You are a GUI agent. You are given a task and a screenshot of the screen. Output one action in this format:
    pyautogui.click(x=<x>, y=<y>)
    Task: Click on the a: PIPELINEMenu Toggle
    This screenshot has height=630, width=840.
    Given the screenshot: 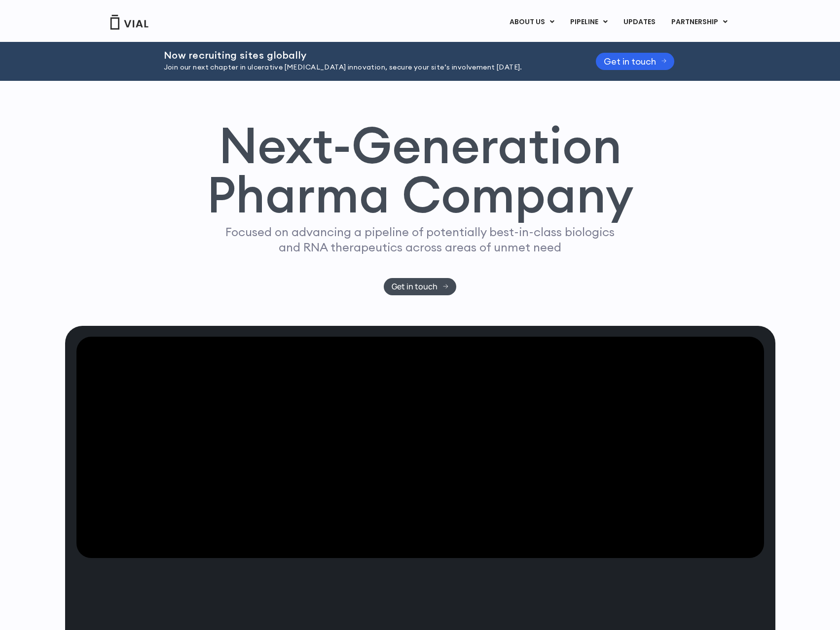 What is the action you would take?
    pyautogui.click(x=588, y=22)
    